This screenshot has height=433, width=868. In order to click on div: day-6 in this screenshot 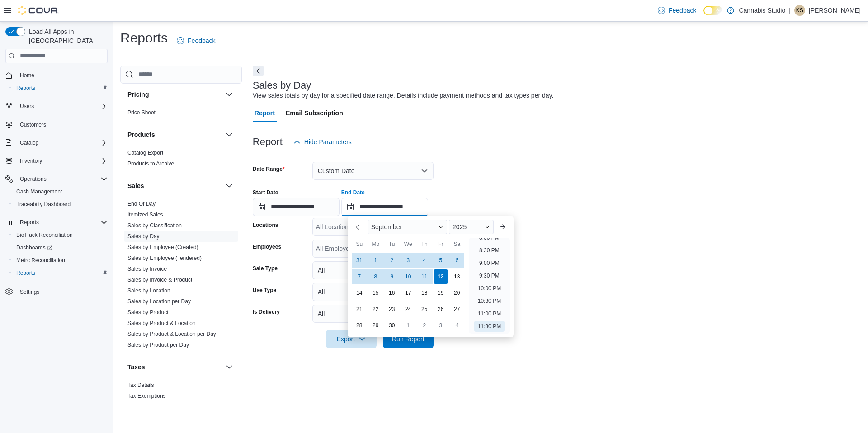, I will do `click(457, 261)`.